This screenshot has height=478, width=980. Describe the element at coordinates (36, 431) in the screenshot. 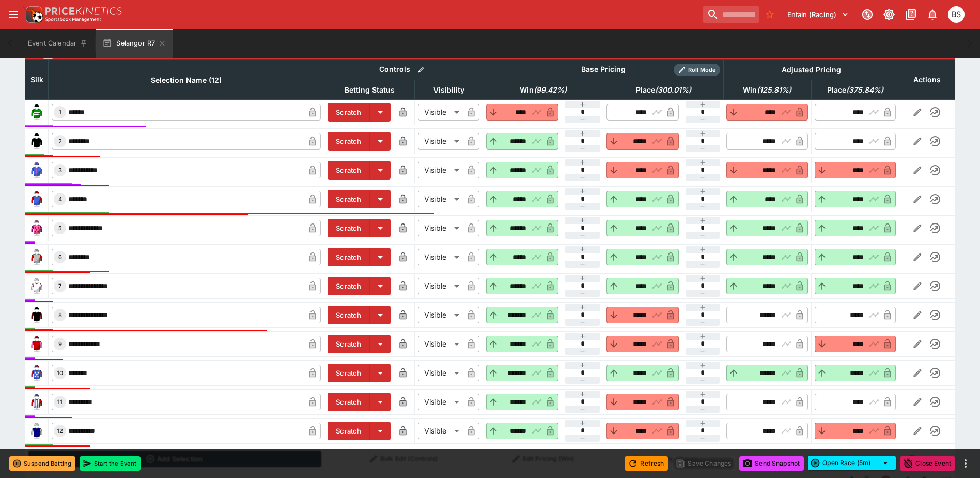

I see `img: runner 12` at that location.